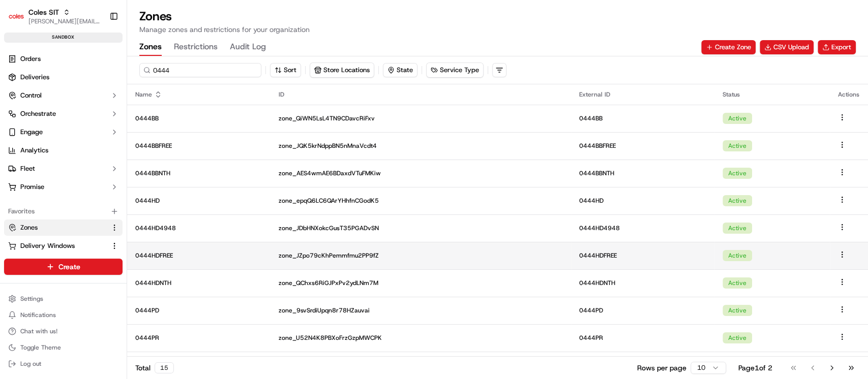 This screenshot has width=868, height=379. I want to click on span: Control, so click(31, 96).